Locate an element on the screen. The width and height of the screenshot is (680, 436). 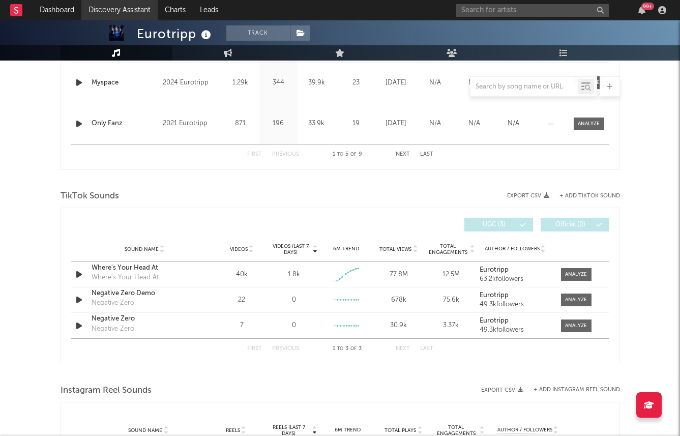
button: Track is located at coordinates (258, 33).